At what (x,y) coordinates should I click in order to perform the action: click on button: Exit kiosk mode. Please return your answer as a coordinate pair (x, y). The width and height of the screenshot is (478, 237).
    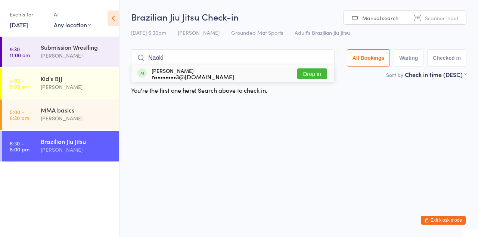
    Looking at the image, I should click on (443, 220).